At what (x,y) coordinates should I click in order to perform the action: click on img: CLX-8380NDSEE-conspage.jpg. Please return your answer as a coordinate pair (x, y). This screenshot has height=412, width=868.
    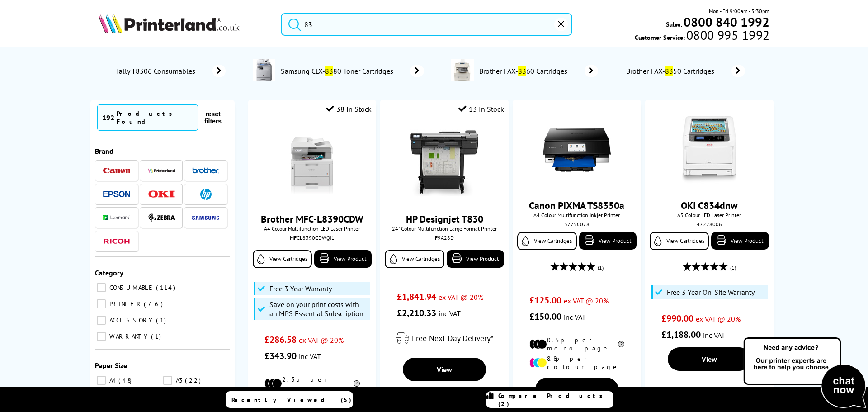
    Looking at the image, I should click on (264, 70).